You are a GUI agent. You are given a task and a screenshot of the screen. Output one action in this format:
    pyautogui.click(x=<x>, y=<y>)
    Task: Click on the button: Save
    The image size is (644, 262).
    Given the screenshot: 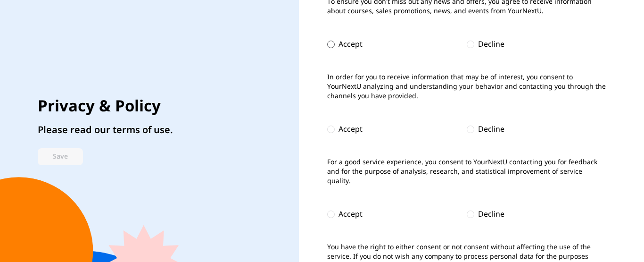 What is the action you would take?
    pyautogui.click(x=60, y=157)
    